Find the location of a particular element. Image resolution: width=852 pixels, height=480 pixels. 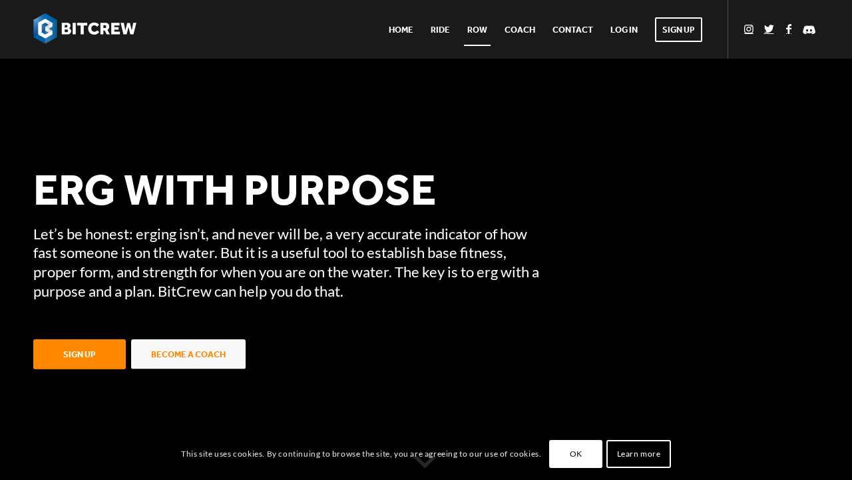

a: Become a Coach is located at coordinates (188, 354).